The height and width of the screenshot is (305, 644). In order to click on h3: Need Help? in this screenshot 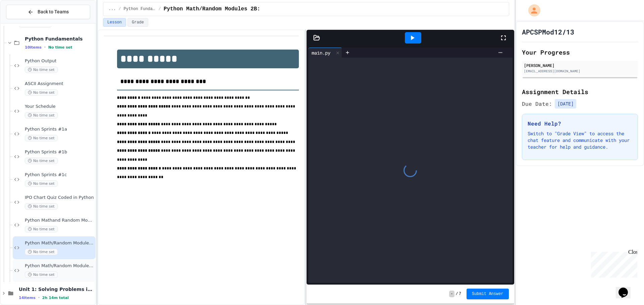, I will do `click(580, 124)`.